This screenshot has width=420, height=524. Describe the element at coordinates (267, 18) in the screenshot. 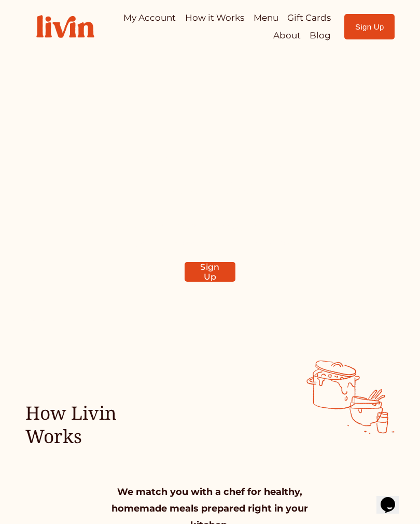

I see `a: Menu` at that location.